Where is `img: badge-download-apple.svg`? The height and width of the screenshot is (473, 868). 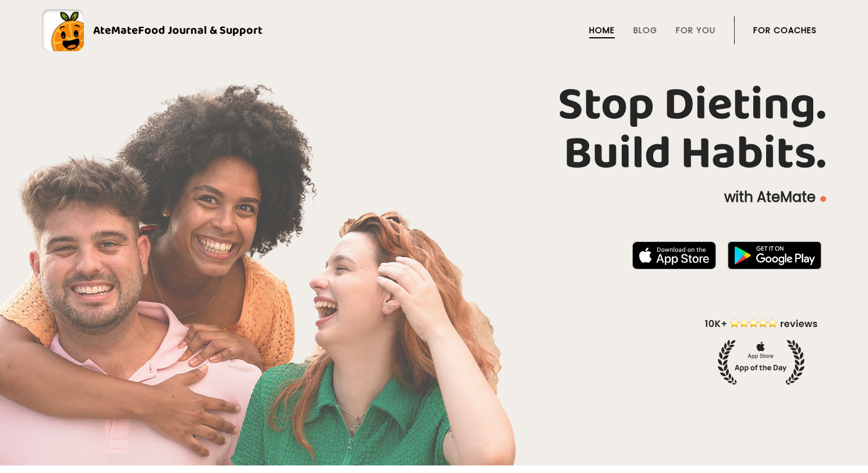 img: badge-download-apple.svg is located at coordinates (674, 256).